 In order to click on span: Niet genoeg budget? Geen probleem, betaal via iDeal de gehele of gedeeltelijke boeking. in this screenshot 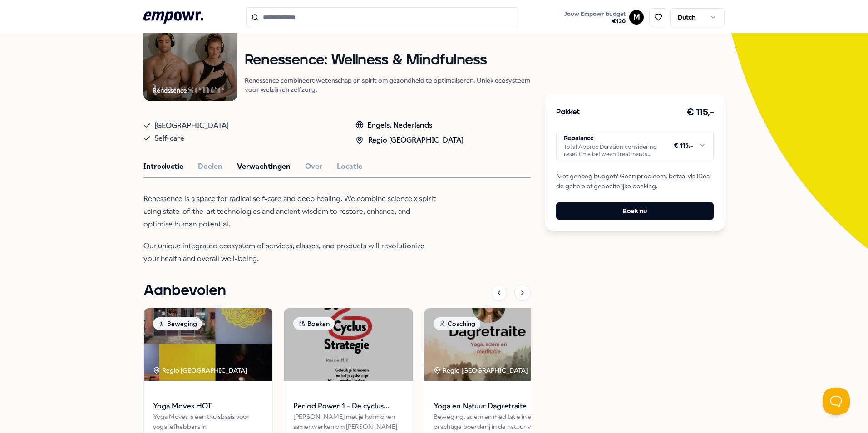, I will do `click(635, 181)`.